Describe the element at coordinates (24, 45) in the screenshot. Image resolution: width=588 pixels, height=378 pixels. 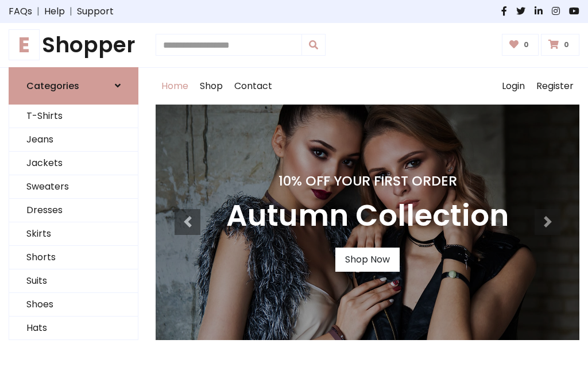
I see `span: E` at that location.